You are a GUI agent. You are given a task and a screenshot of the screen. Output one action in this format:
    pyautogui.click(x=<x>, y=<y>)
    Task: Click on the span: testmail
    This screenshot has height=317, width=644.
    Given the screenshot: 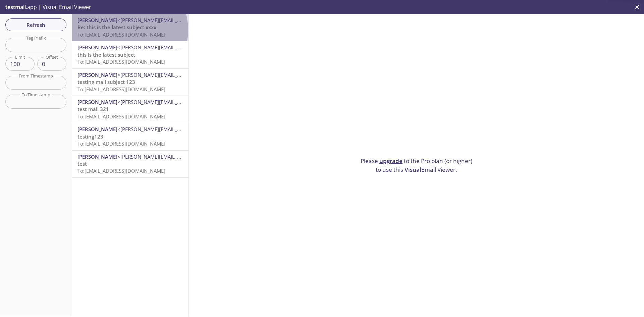 What is the action you would take?
    pyautogui.click(x=15, y=7)
    